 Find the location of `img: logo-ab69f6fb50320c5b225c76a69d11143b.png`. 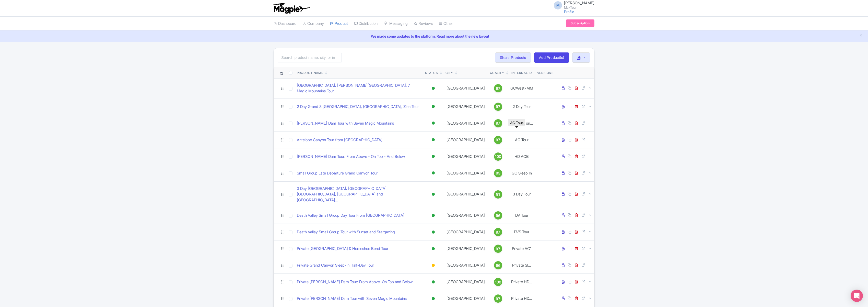

img: logo-ab69f6fb50320c5b225c76a69d11143b.png is located at coordinates (291, 8).